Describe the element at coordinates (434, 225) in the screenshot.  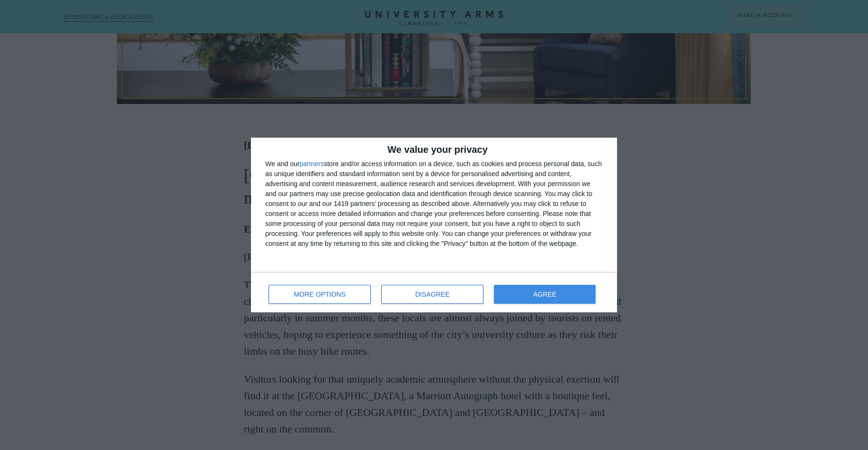
I see `div: qc-cmp2-ui` at that location.